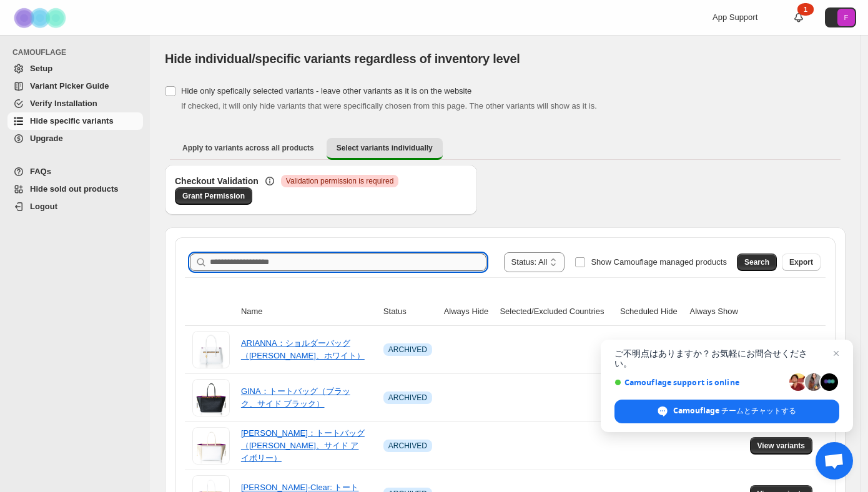 Image resolution: width=868 pixels, height=492 pixels. Describe the element at coordinates (211, 397) in the screenshot. I see `img: GINA：トートバッグ（ブラック、サイド ブラック）` at that location.